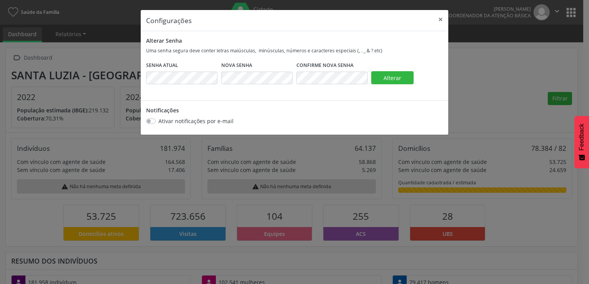 This screenshot has height=284, width=589. Describe the element at coordinates (295, 50) in the screenshot. I see `p: Uma senha segura deve conter letras maiúsculas, minúsculas, números e caracteres especiais (, . _...` at that location.